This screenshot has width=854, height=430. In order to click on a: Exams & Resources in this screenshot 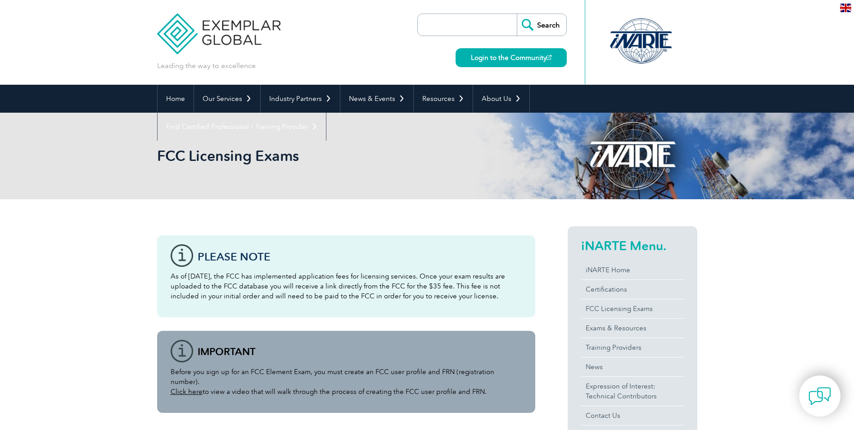, I will do `click(633, 328)`.